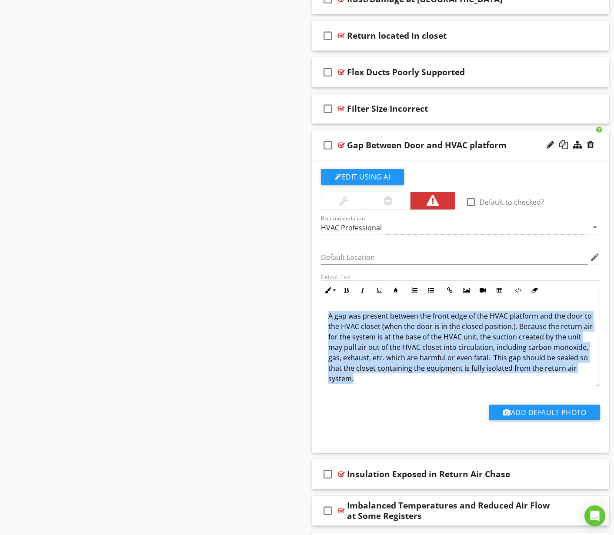 This screenshot has height=535, width=614. Describe the element at coordinates (499, 290) in the screenshot. I see `button: Insert Table` at that location.